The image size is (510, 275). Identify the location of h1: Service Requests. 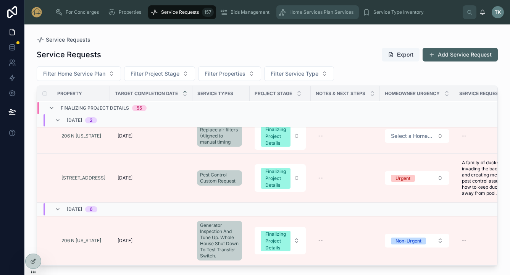
(69, 55).